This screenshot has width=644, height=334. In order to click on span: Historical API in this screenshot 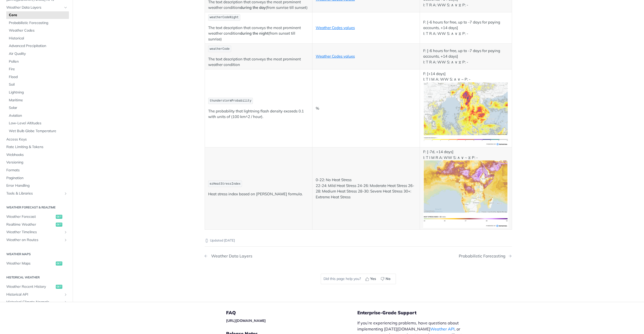, I will do `click(34, 294)`.